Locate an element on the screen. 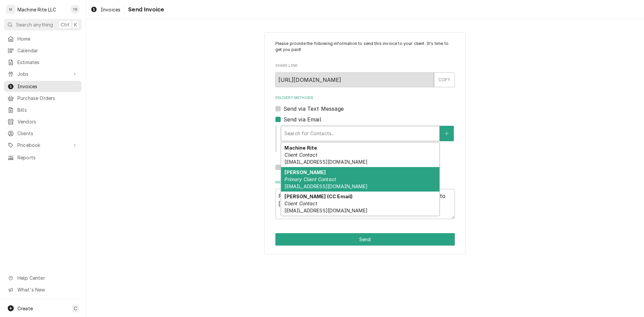 The width and height of the screenshot is (644, 317). div: Invoice Send is located at coordinates (365, 143).